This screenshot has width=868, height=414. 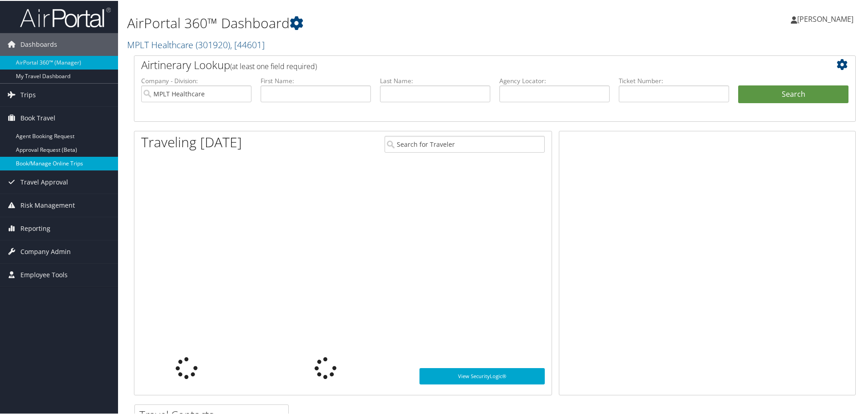 I want to click on span: Employee Tools, so click(x=44, y=274).